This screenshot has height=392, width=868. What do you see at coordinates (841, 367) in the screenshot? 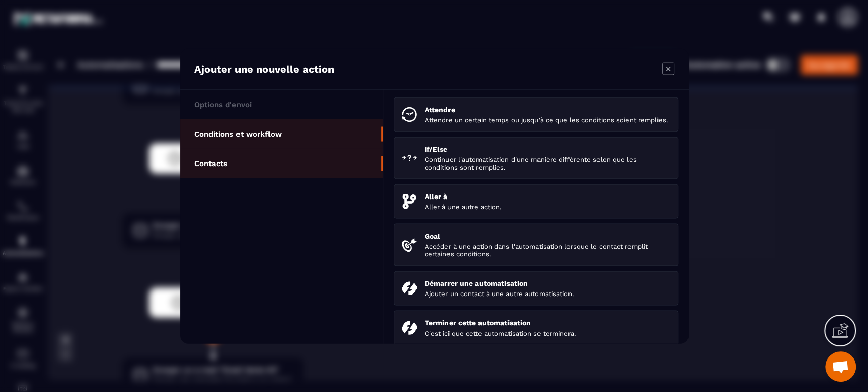
I see `div: Ouvrir le chat` at bounding box center [841, 367].